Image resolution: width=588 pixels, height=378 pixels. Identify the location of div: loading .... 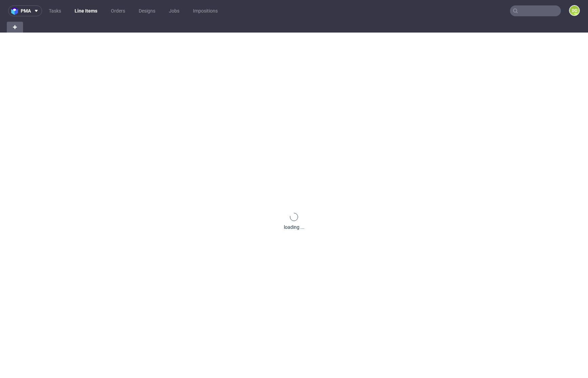
(294, 227).